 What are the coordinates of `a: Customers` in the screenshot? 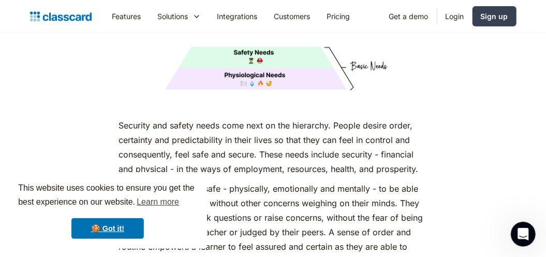 It's located at (293, 16).